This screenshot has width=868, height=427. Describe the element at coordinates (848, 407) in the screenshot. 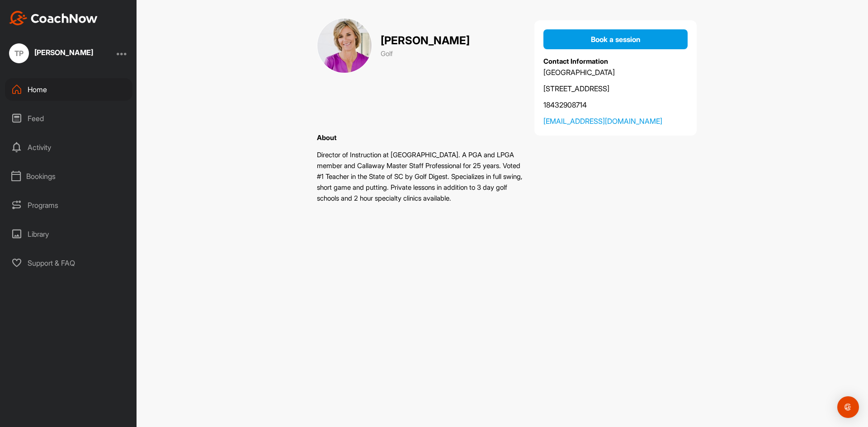

I see `div: Open Intercom Messenger` at that location.